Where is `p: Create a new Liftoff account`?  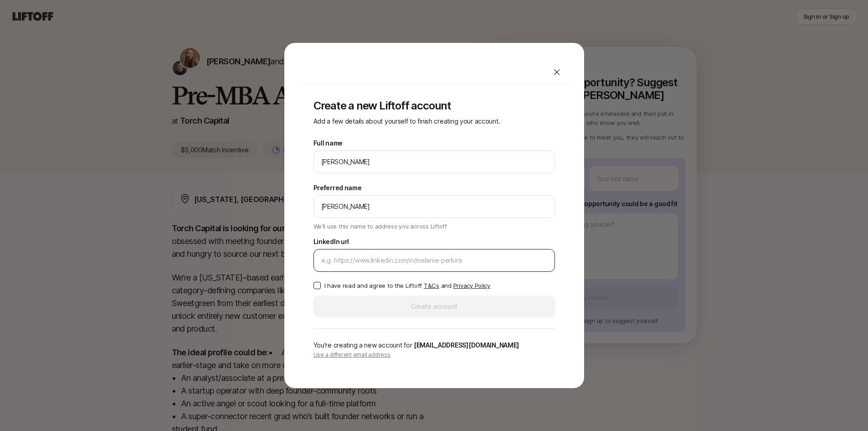 p: Create a new Liftoff account is located at coordinates (434, 106).